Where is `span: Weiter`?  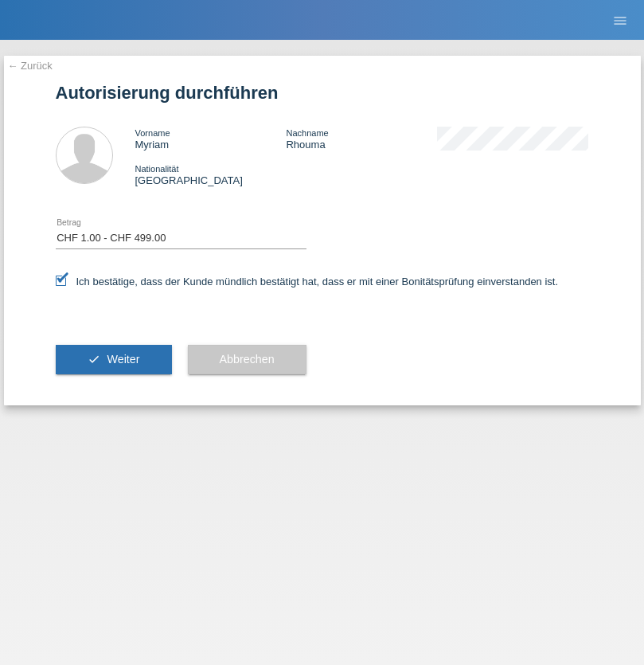 span: Weiter is located at coordinates (122, 360).